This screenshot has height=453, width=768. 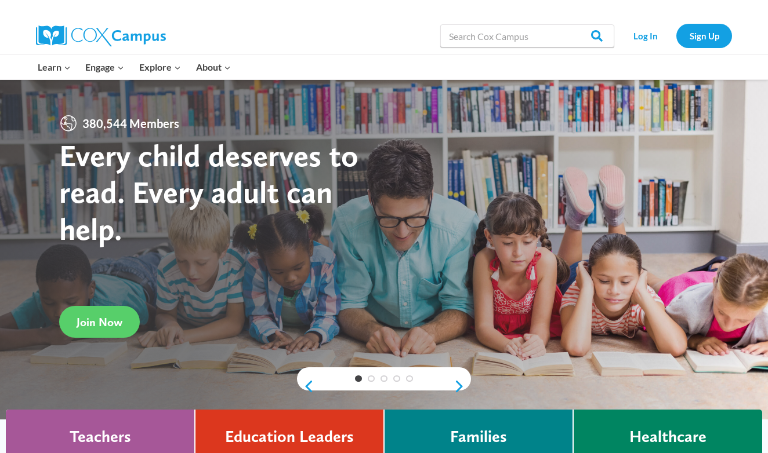 What do you see at coordinates (358, 379) in the screenshot?
I see `a: 1` at bounding box center [358, 379].